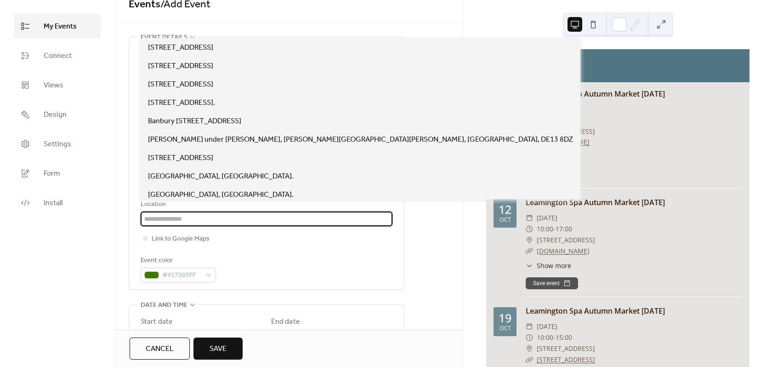 The image size is (772, 367). I want to click on button: Save, so click(218, 348).